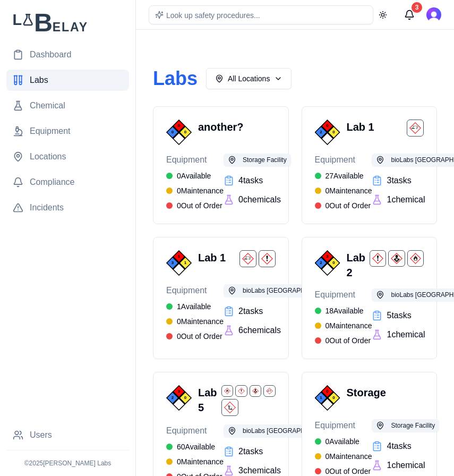 The width and height of the screenshot is (454, 476). I want to click on a: Labs, so click(68, 80).